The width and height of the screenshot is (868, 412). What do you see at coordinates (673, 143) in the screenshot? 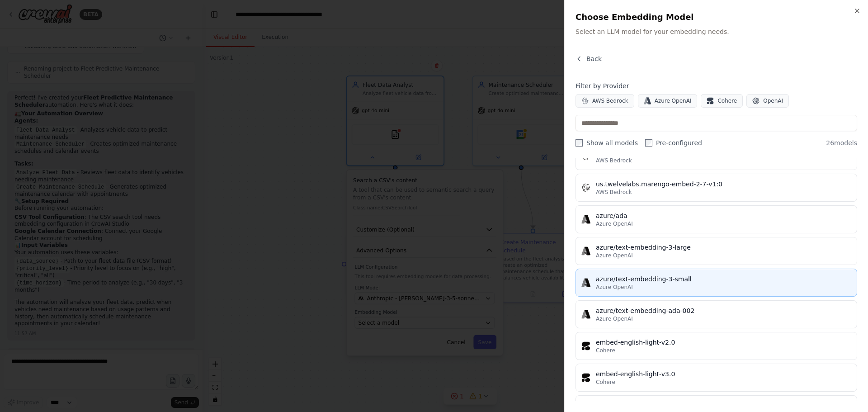
I see `label: Pre-configured` at bounding box center [673, 143].